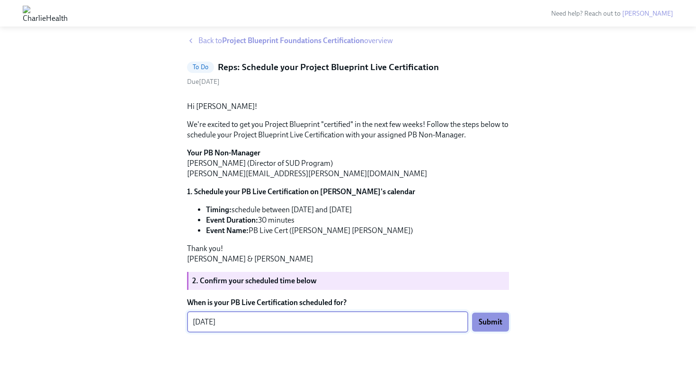 This screenshot has height=378, width=696. What do you see at coordinates (203, 81) in the screenshot?
I see `span: Wednesday, September 3rd 2025, 12:00 pm` at bounding box center [203, 81].